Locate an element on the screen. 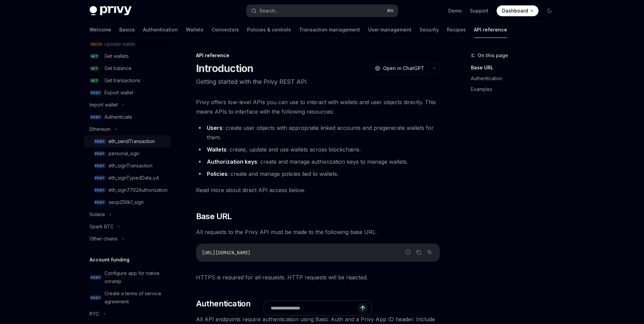 The width and height of the screenshot is (644, 324). a: Demo is located at coordinates (455, 11).